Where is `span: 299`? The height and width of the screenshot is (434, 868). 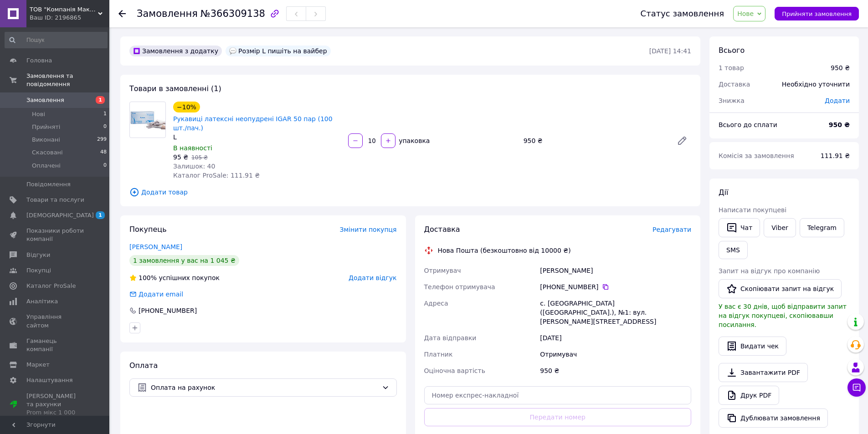
span: 299 is located at coordinates (101, 140).